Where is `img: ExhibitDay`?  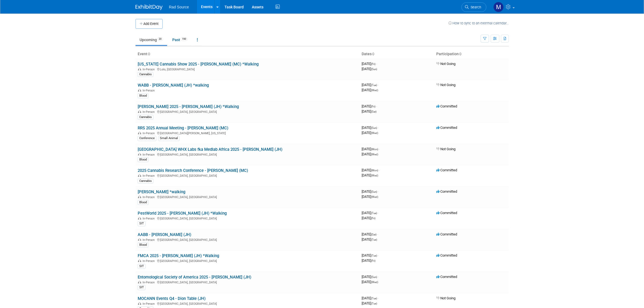 img: ExhibitDay is located at coordinates (149, 7).